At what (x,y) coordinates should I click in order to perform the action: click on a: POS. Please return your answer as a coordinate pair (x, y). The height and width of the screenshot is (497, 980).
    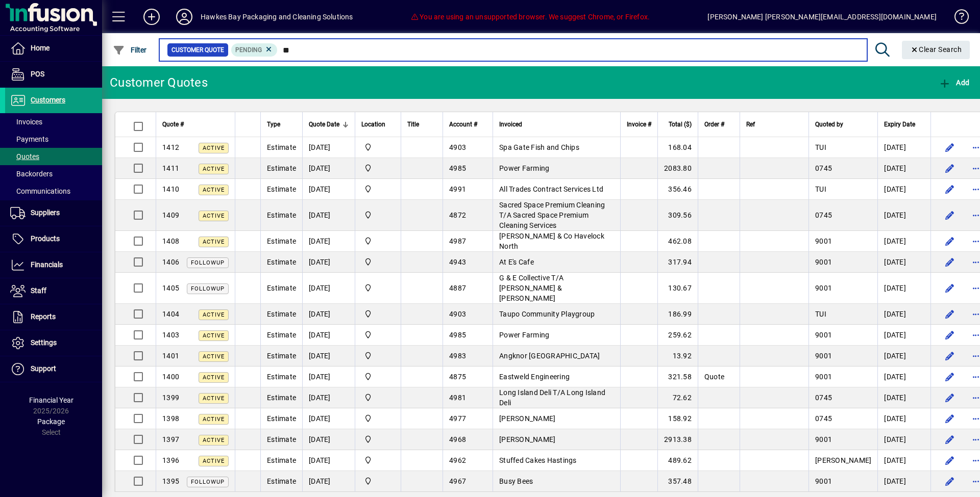
    Looking at the image, I should click on (54, 74).